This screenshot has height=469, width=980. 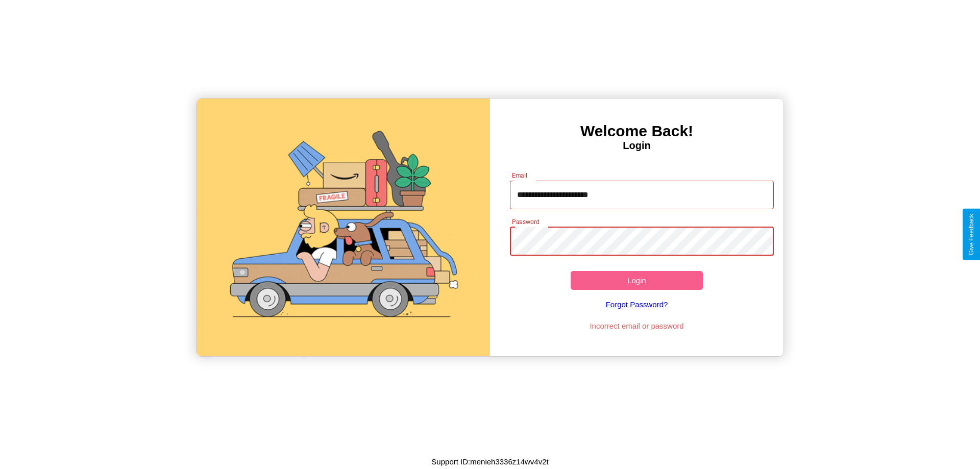 I want to click on h3: Welcome Back!, so click(x=637, y=131).